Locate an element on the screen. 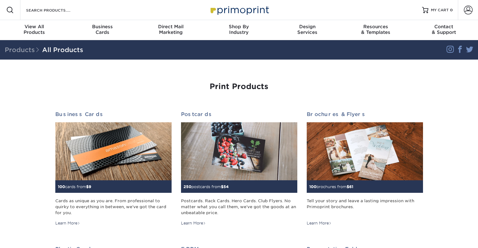 Image resolution: width=478 pixels, height=248 pixels. a: Resources& Templates is located at coordinates (375, 30).